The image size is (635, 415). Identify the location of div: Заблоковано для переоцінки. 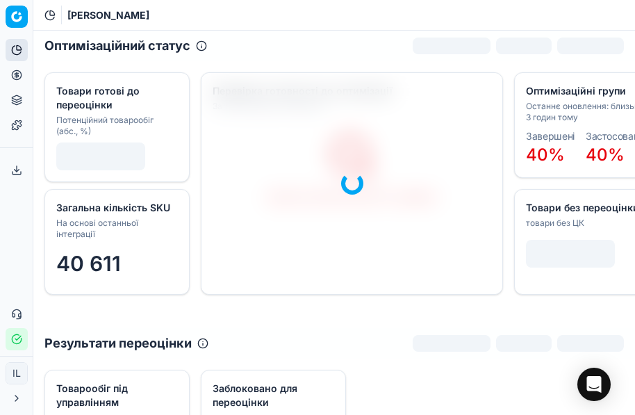
(272, 395).